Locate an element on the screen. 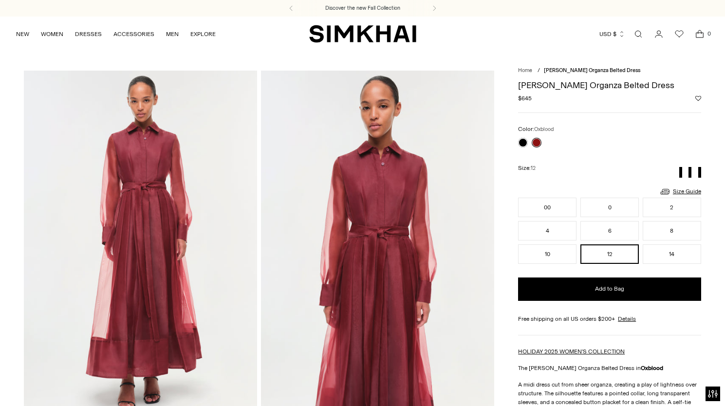  button: 10 is located at coordinates (547, 254).